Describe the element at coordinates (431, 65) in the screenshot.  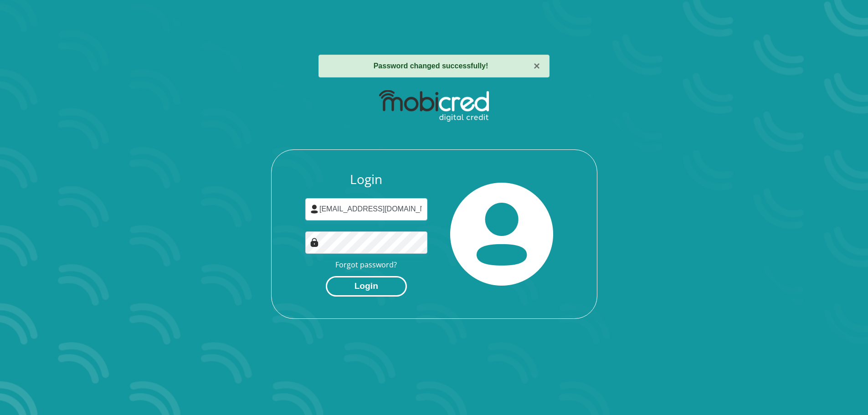
I see `strong: Password changed successfully!` at that location.